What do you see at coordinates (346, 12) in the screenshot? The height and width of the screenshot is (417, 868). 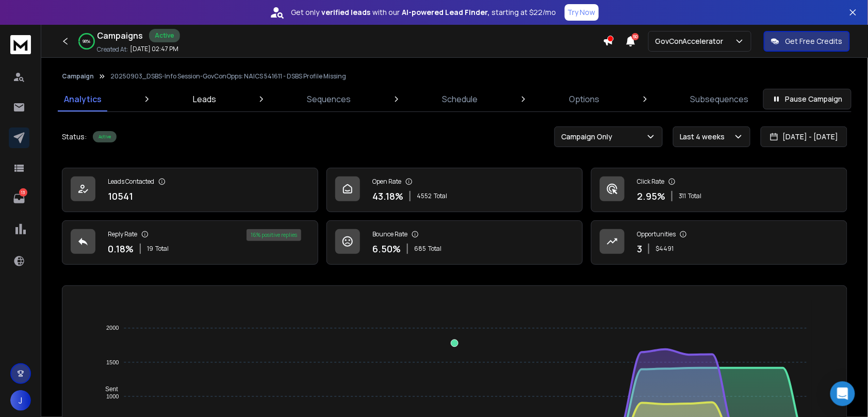 I see `strong: verified leads` at bounding box center [346, 12].